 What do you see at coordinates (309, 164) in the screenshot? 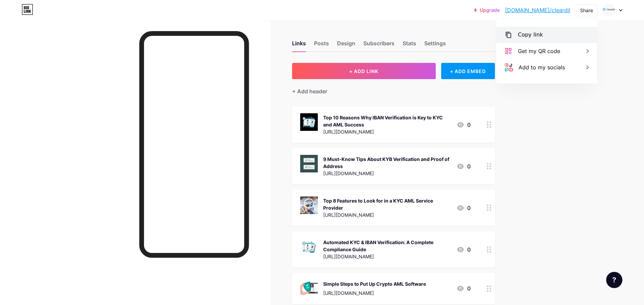
I see `img: 9 Must-Know Tips About KYB Verification and Proof of Address` at bounding box center [309, 164].